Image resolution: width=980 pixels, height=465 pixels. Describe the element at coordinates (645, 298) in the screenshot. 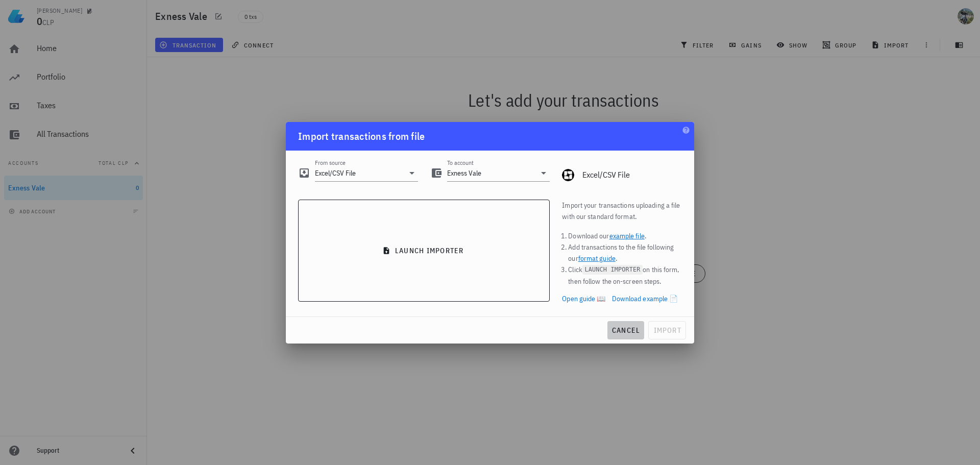

I see `a: Download example 📄` at that location.